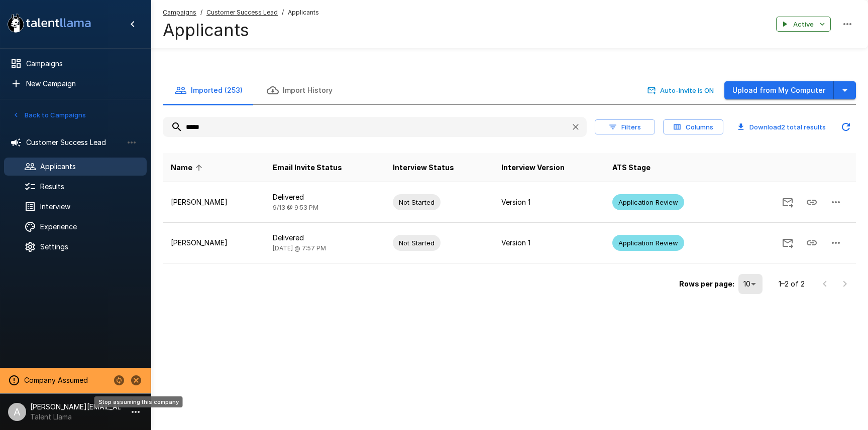 The width and height of the screenshot is (868, 430). I want to click on button: Columns, so click(693, 127).